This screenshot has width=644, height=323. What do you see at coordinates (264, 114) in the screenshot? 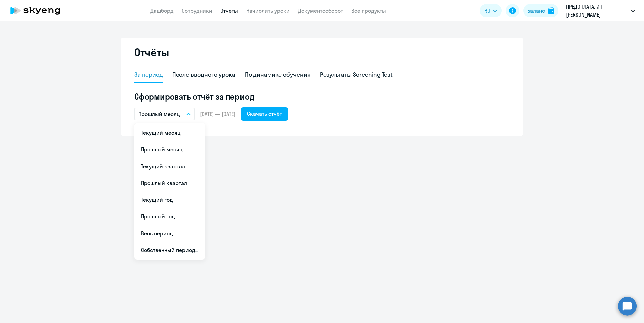
I see `a: Скачать отчёт` at bounding box center [264, 114].